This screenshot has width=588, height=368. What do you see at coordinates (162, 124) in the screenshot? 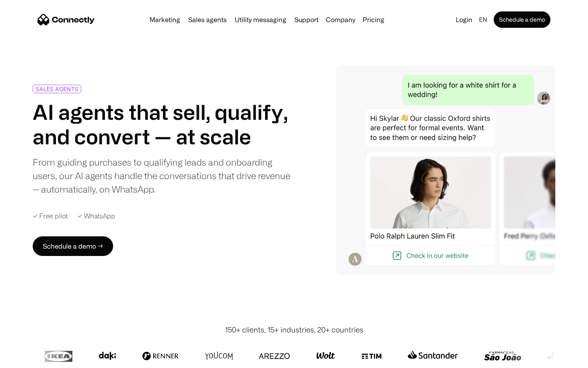
I see `h1: AI agents that sell, qualify, and convert — at scale` at bounding box center [162, 124].